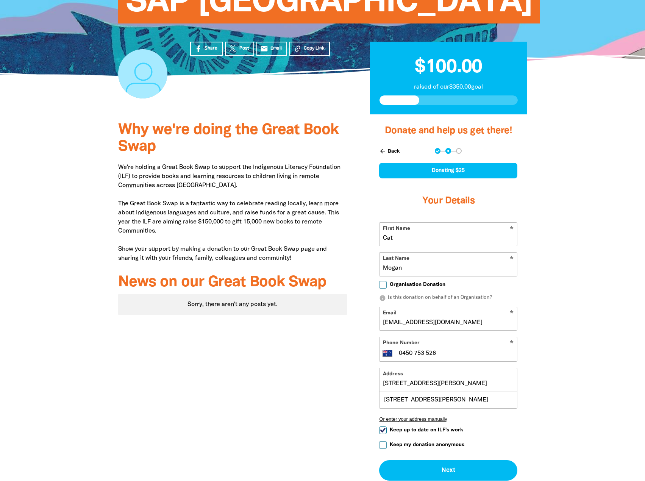  What do you see at coordinates (383, 430) in the screenshot?
I see `input: Keep up to date on ILF's work` at bounding box center [383, 430].